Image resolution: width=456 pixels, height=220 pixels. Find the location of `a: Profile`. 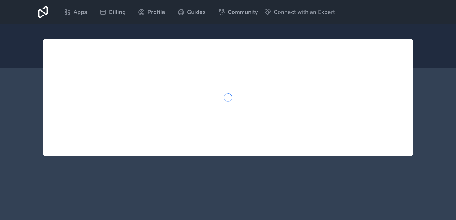

a: Profile is located at coordinates (151, 12).